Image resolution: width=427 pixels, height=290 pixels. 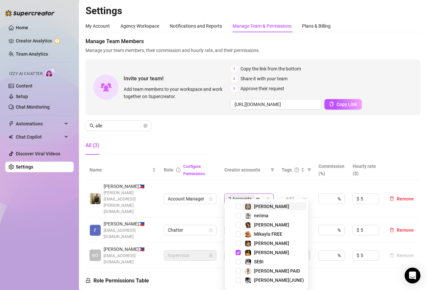 I want to click on span: Copy Link, so click(x=347, y=104).